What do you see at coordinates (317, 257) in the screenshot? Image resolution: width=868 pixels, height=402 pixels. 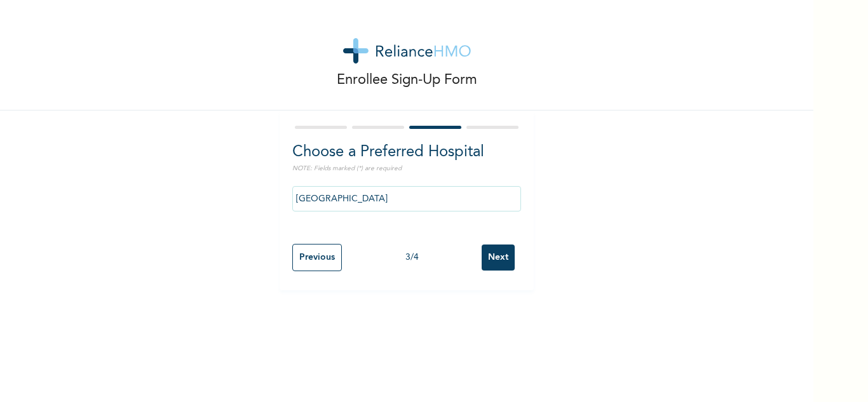 I see `input: Previous` at bounding box center [317, 257].